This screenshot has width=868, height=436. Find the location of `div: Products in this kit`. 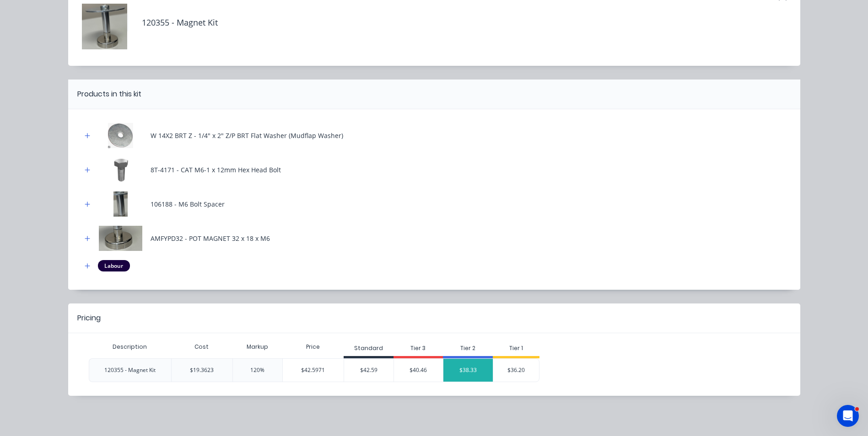

div: Products in this kit is located at coordinates (110, 94).